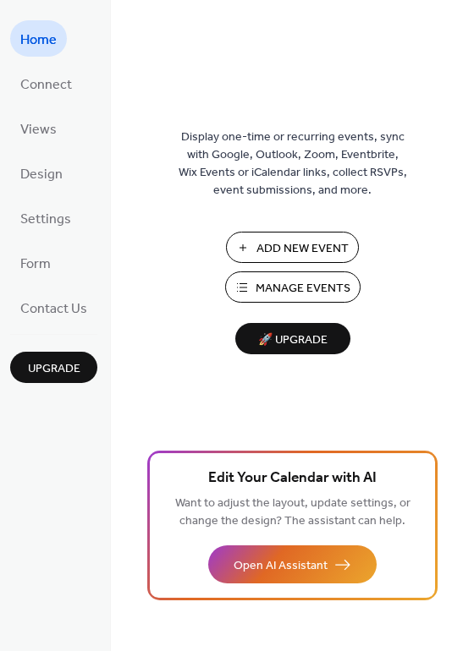  I want to click on button: Manage Events, so click(293, 287).